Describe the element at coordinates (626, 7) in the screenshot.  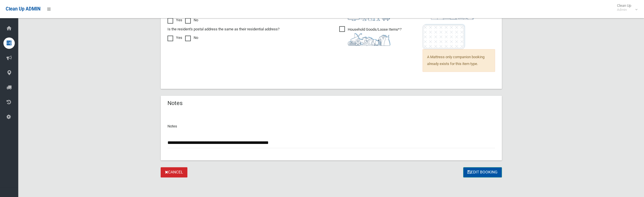
I see `span: Clean Up` at that location.